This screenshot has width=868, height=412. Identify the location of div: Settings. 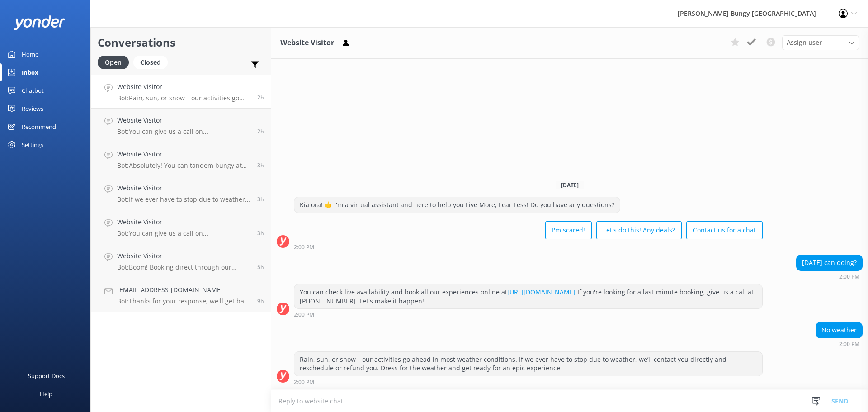
(33, 145).